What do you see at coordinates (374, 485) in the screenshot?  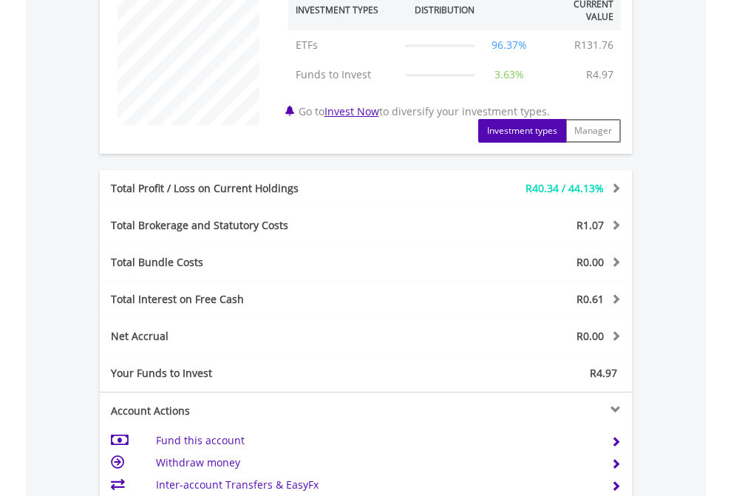 I see `td: Inter-account Transfers & EasyFx` at bounding box center [374, 485].